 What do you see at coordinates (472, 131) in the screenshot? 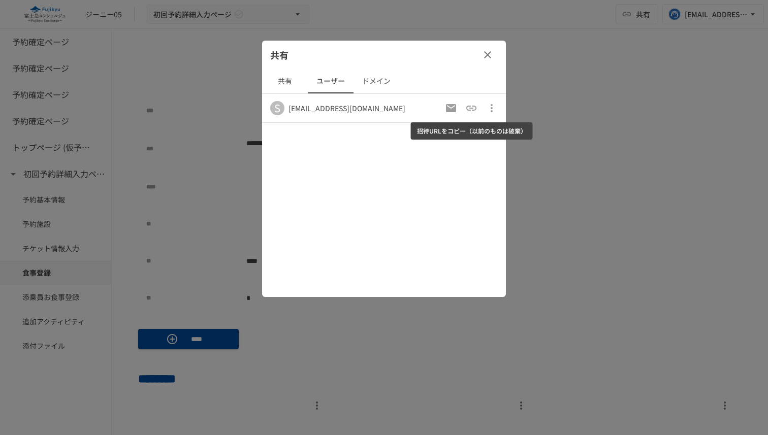
I see `div: 招待URLをコピー（以前のものは破棄）` at bounding box center [472, 131].